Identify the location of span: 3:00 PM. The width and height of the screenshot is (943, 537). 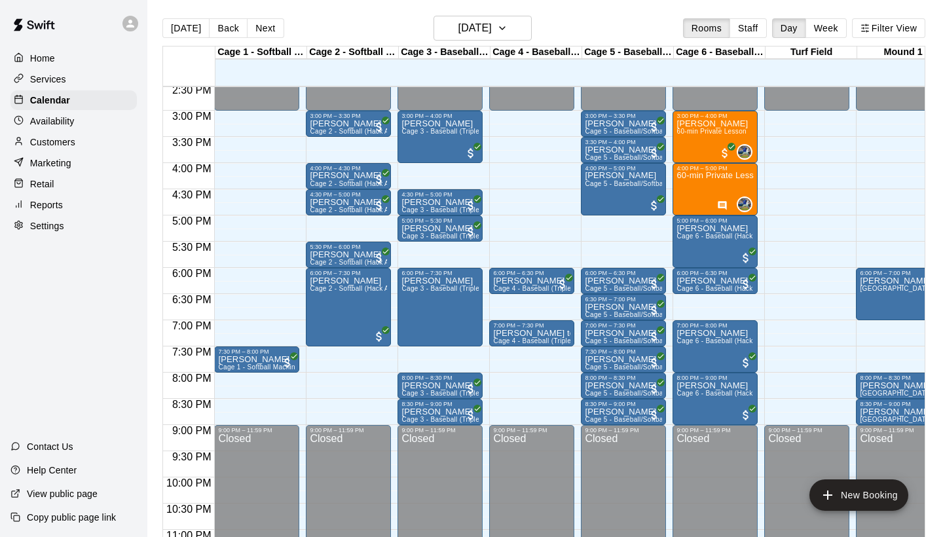
(192, 116).